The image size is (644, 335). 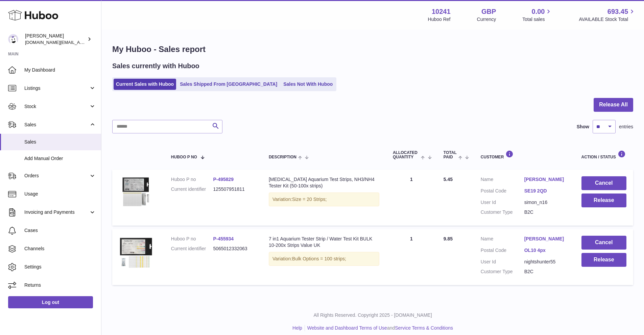 What do you see at coordinates (60, 249) in the screenshot?
I see `span: Channels` at bounding box center [60, 249].